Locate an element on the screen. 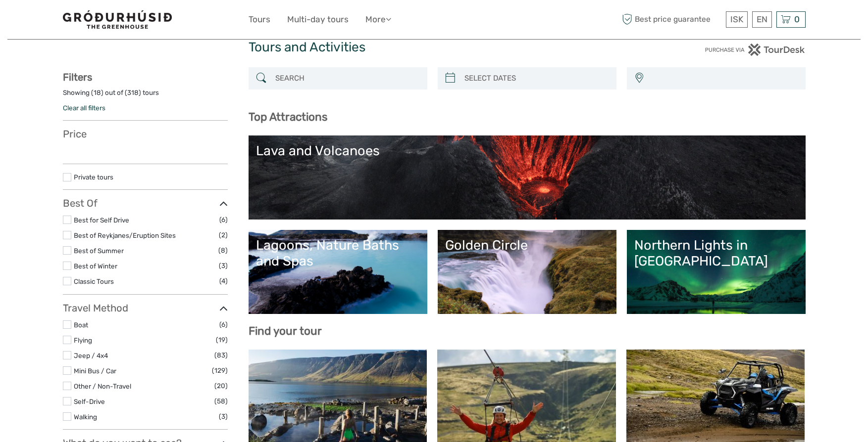 This screenshot has height=442, width=868. span: (129) is located at coordinates (220, 371).